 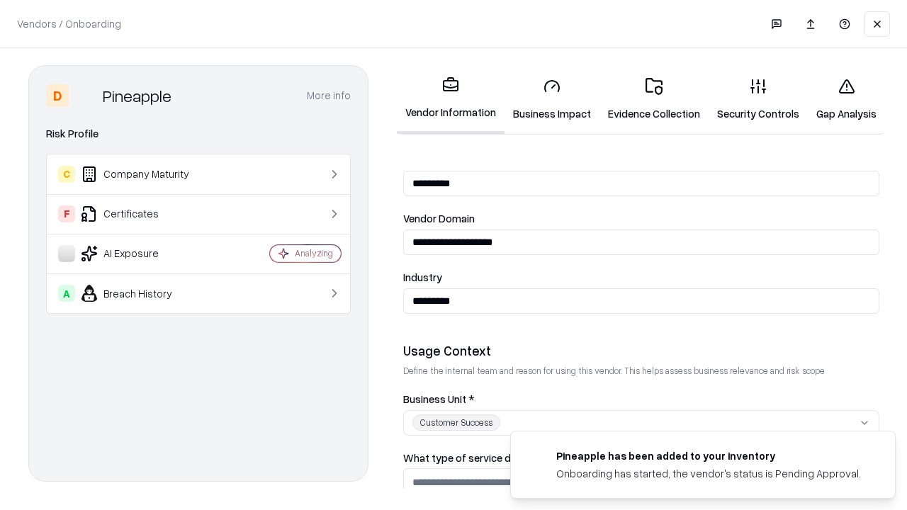 What do you see at coordinates (642, 423) in the screenshot?
I see `button: Customer Success` at bounding box center [642, 423].